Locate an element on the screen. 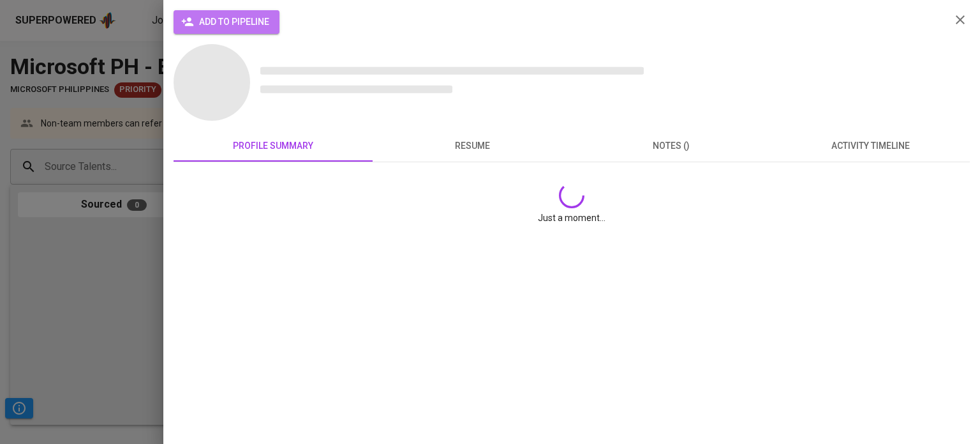  span: activity timeline is located at coordinates (870, 146).